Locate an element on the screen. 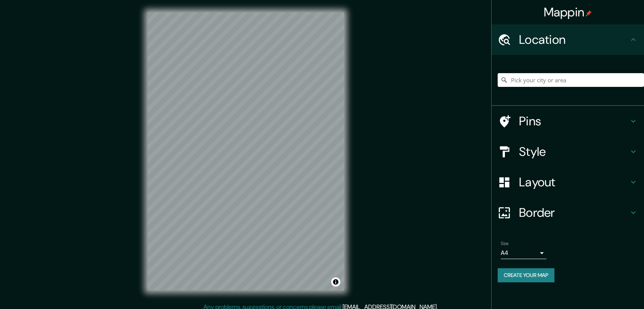 The image size is (644, 309). h4: Mappin is located at coordinates (568, 12).